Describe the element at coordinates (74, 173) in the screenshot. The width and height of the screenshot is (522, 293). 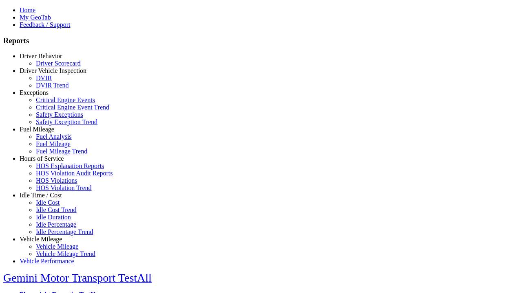
I see `a: HOS Violation Audit Reports` at that location.